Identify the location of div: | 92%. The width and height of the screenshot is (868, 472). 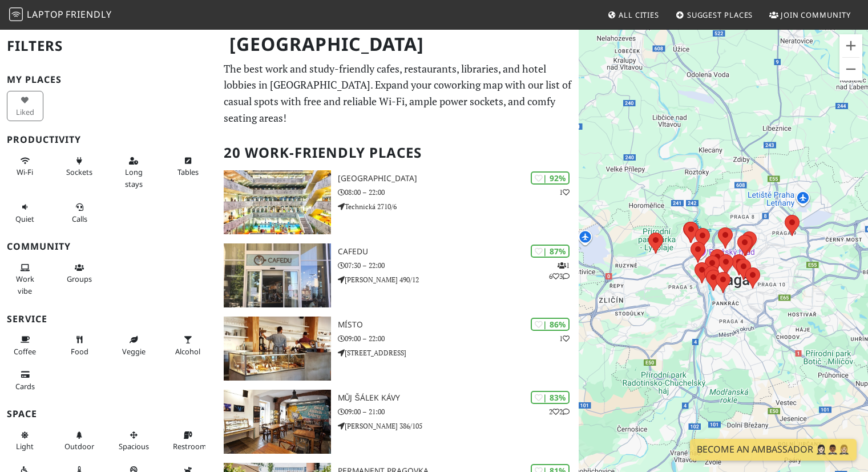
(550, 177).